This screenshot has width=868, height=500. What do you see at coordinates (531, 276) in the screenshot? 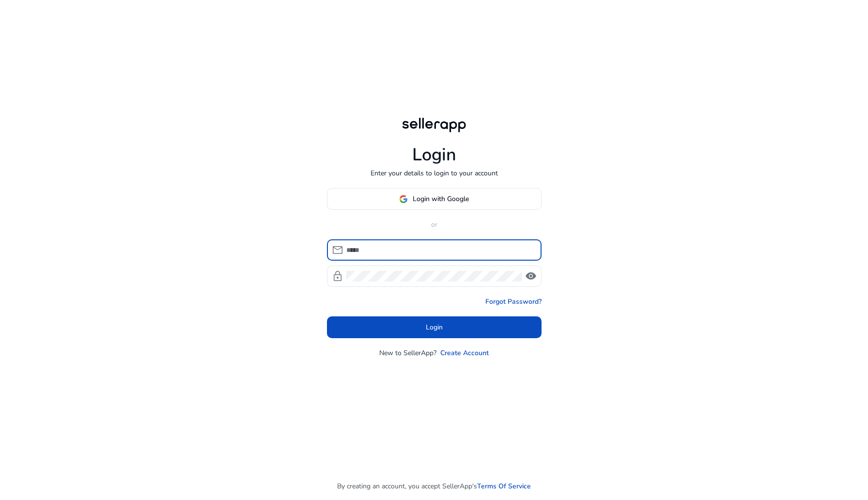
I see `span: visibility` at bounding box center [531, 276].